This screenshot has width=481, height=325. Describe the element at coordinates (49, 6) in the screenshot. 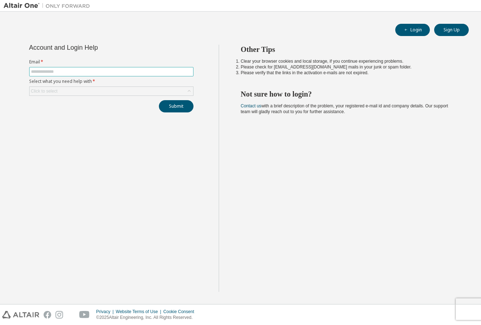

I see `img: Altair One` at that location.